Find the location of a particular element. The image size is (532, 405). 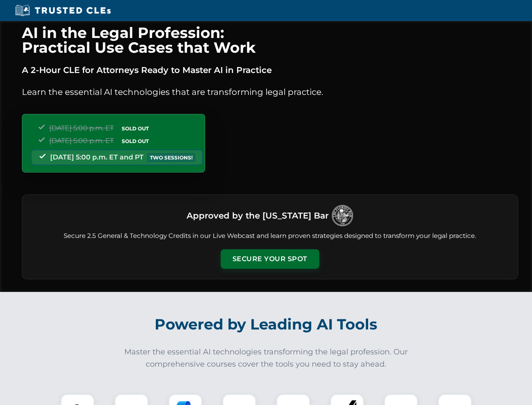

p: Master the essential AI technologies transforming the legal profession. Our comprehensive courses... is located at coordinates (266, 358).